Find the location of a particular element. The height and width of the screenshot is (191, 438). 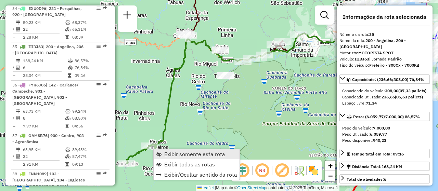

strong: MOTORISTA SPOT is located at coordinates (376, 53).